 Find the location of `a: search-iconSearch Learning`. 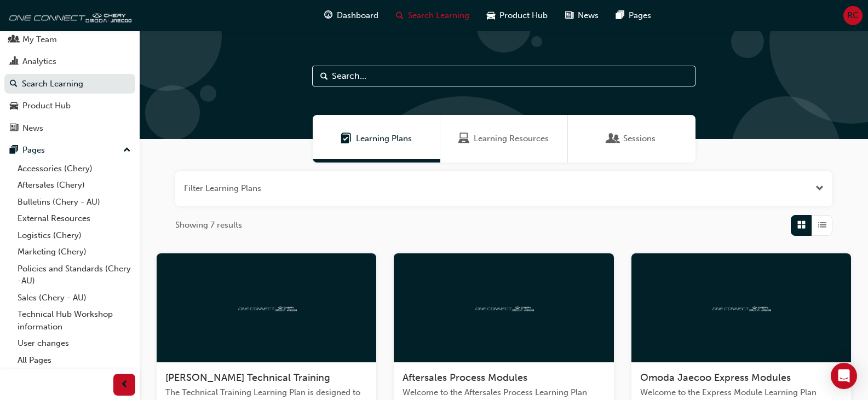

a: search-iconSearch Learning is located at coordinates (432, 15).